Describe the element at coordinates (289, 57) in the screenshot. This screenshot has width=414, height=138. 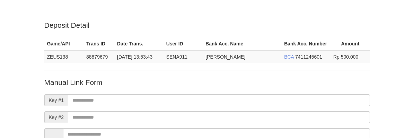
I see `span: BCA` at that location.